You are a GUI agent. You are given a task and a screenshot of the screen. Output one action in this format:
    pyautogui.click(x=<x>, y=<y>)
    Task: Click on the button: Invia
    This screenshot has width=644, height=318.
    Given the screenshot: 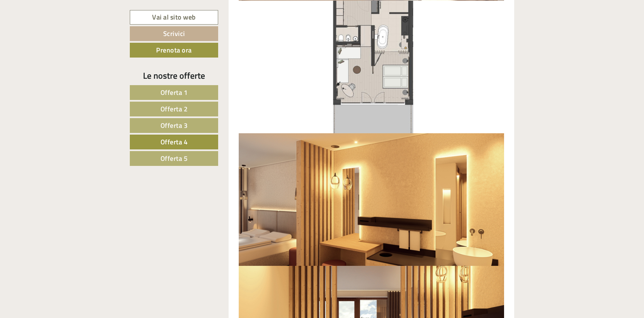 What is the action you would take?
    pyautogui.click(x=248, y=182)
    